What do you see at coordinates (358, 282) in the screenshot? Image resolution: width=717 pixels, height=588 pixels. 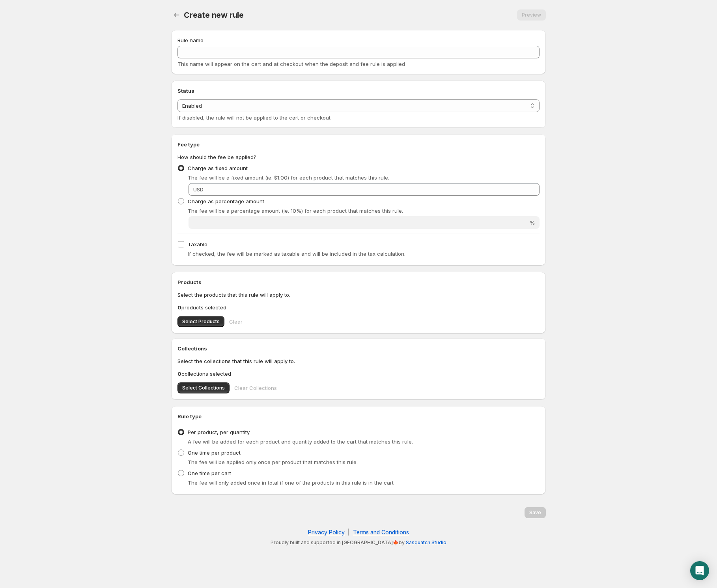 I see `h2: Products` at bounding box center [358, 282].